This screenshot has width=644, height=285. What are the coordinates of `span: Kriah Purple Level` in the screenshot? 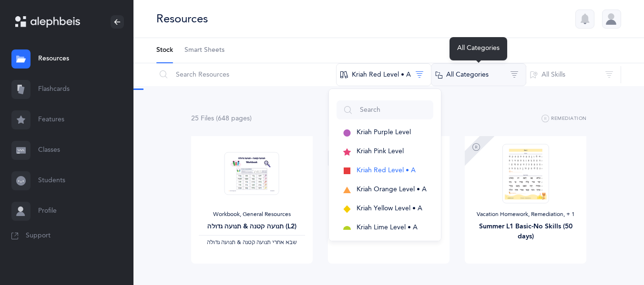 It's located at (384, 133).